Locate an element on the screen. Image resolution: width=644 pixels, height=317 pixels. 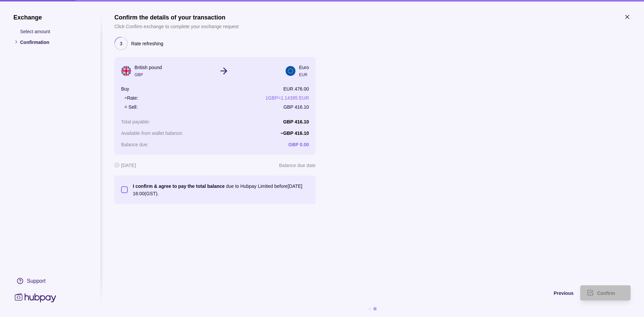
p: Select amount is located at coordinates (54, 31).